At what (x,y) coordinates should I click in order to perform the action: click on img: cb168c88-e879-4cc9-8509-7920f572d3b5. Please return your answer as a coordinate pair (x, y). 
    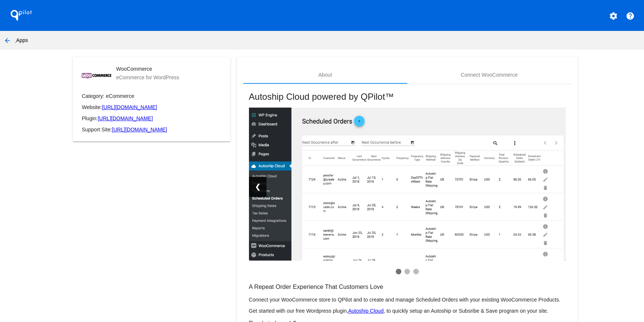
    Looking at the image, I should click on (96, 76).